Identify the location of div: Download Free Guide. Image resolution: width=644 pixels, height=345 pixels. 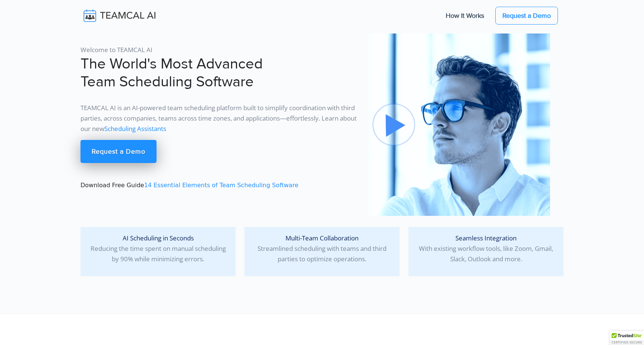
(220, 125).